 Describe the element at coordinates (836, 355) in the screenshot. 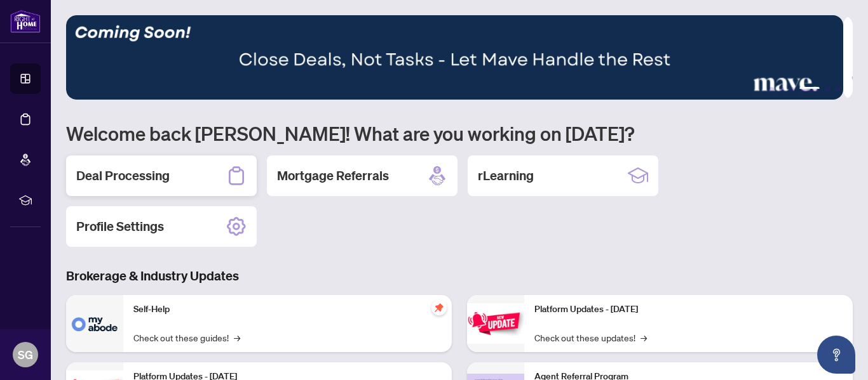

I see `button: Open asap` at that location.